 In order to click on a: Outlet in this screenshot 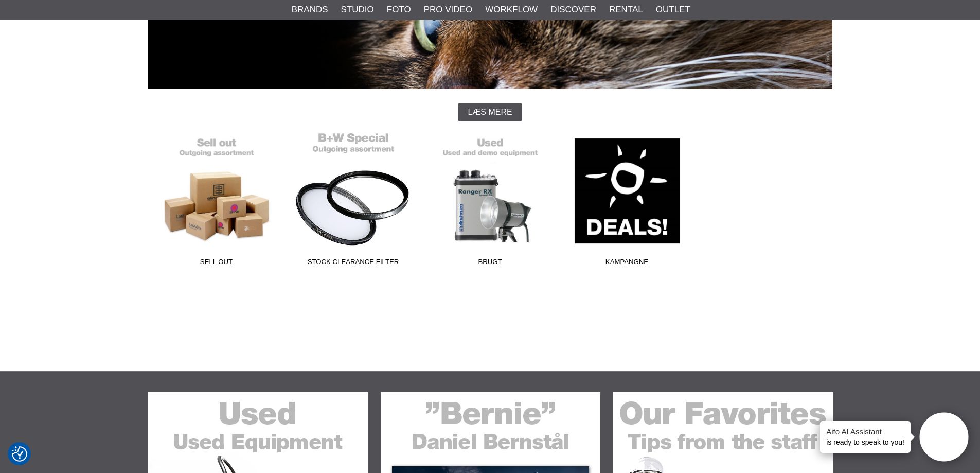, I will do `click(673, 9)`.